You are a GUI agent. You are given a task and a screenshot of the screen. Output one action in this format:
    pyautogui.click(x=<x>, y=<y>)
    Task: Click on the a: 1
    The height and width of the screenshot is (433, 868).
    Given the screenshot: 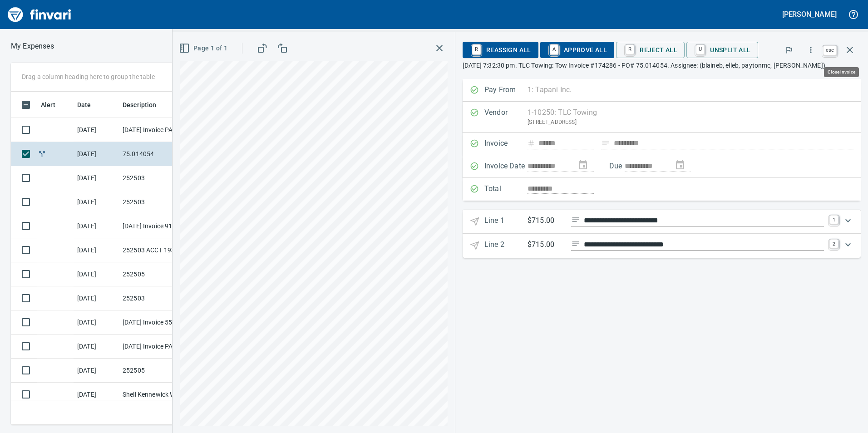 What is the action you would take?
    pyautogui.click(x=834, y=220)
    